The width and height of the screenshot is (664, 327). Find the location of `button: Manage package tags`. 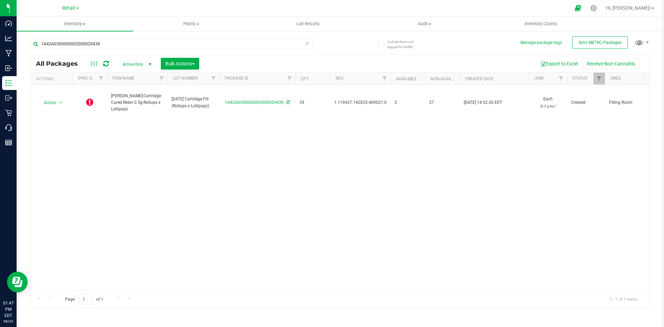

button: Manage package tags is located at coordinates (542, 43).